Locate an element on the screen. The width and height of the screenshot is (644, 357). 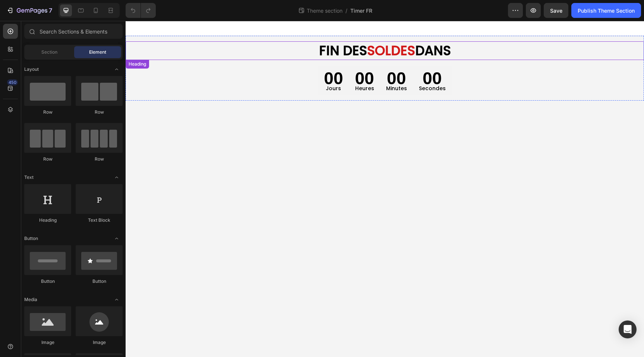
span: Layout is located at coordinates (31, 69).